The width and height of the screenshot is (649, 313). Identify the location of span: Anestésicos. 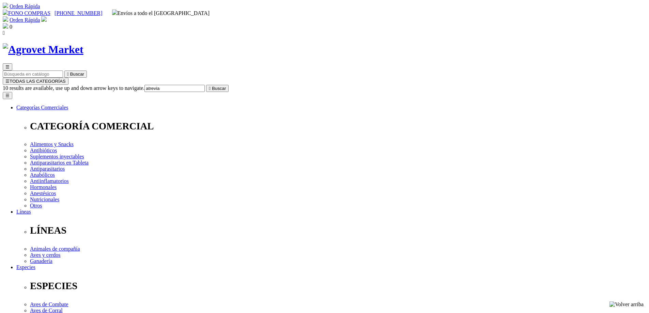
(43, 193).